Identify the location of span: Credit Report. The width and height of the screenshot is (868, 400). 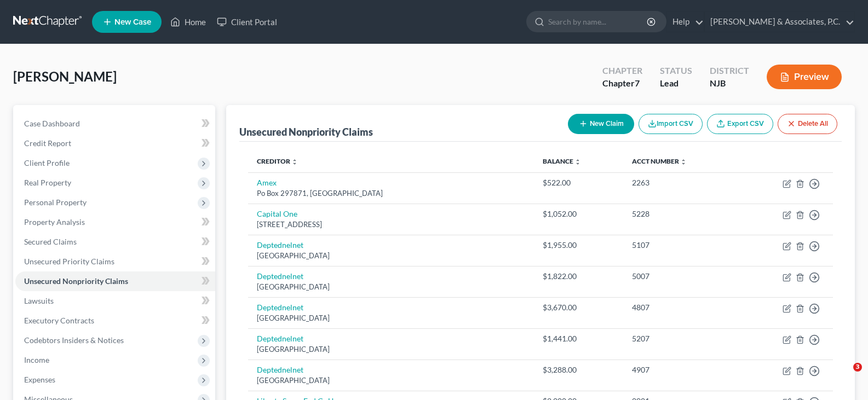
(48, 143).